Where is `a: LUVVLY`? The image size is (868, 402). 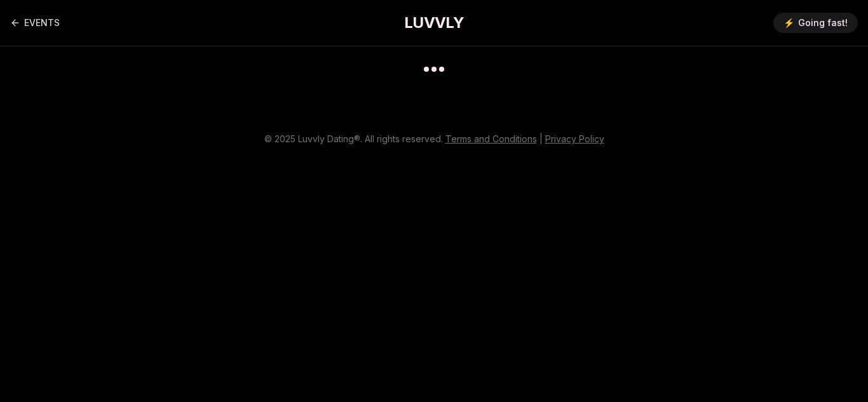
a: LUVVLY is located at coordinates (434, 23).